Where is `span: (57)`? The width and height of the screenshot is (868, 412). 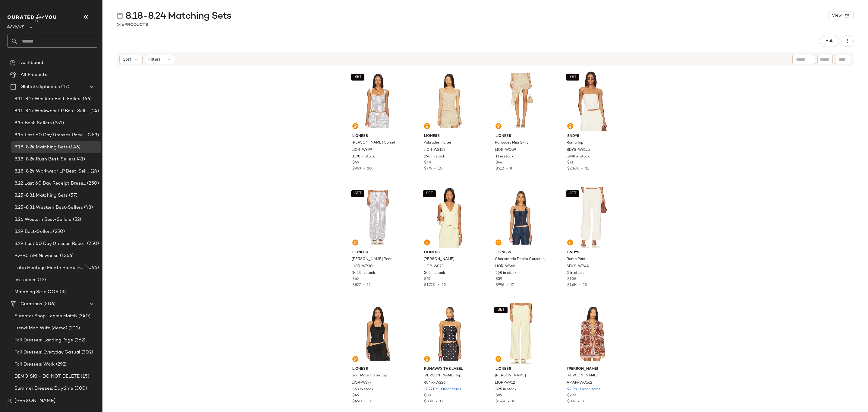 span: (57) is located at coordinates (73, 196).